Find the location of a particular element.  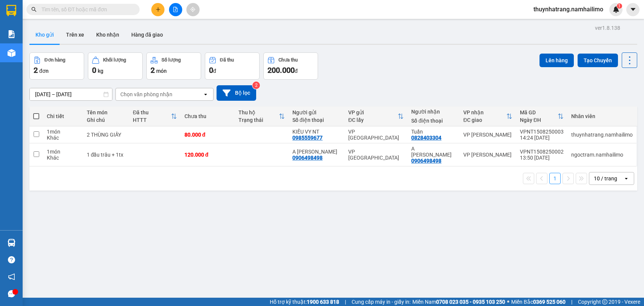

div: thuynhatrang.namhailimo is located at coordinates (602, 135).